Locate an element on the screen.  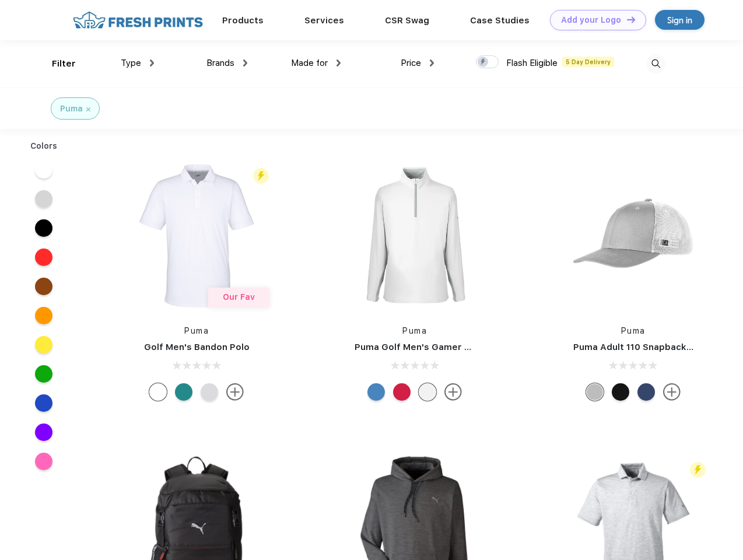
img: filter_cancel.svg is located at coordinates (88, 109).